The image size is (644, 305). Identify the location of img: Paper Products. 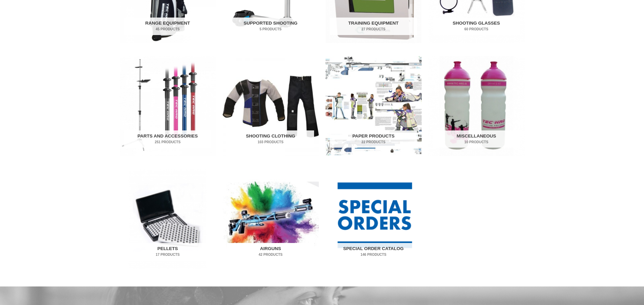
(374, 106).